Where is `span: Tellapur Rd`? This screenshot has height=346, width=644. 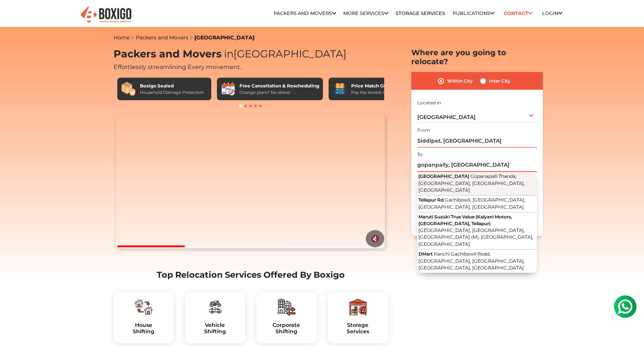
span: Tellapur Rd is located at coordinates (431, 200).